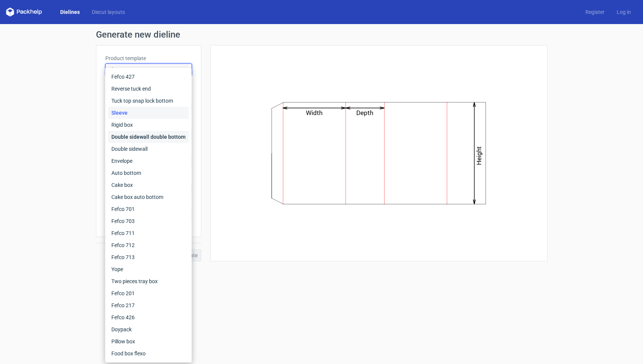 The height and width of the screenshot is (364, 643). What do you see at coordinates (149, 173) in the screenshot?
I see `div: Auto bottom` at bounding box center [149, 173].